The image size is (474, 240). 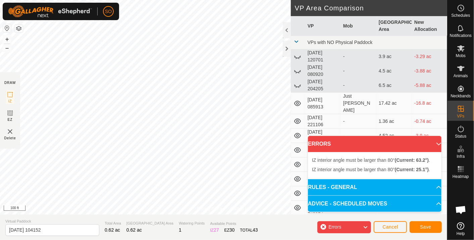 What do you see at coordinates (10, 101) in the screenshot?
I see `span: IZ` at bounding box center [10, 101].